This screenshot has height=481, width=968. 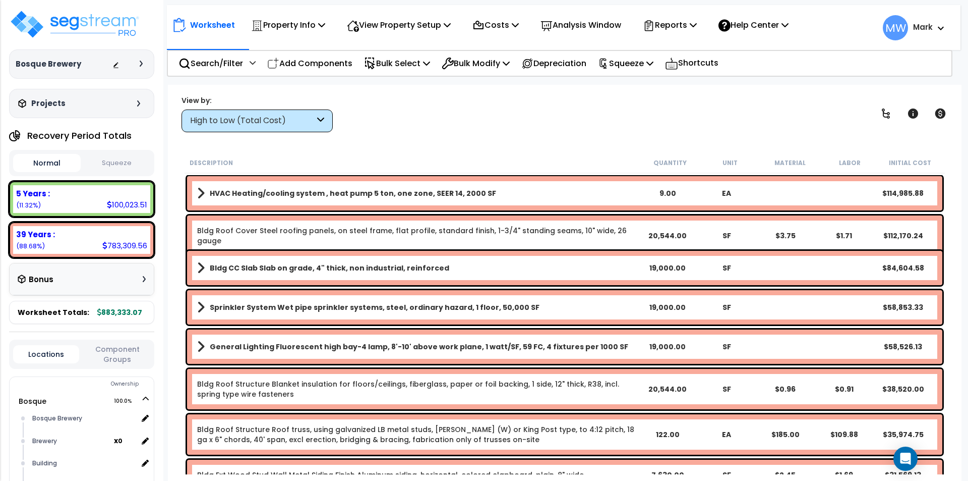 What do you see at coordinates (35, 234) in the screenshot?
I see `b: 39 Years :` at bounding box center [35, 234].